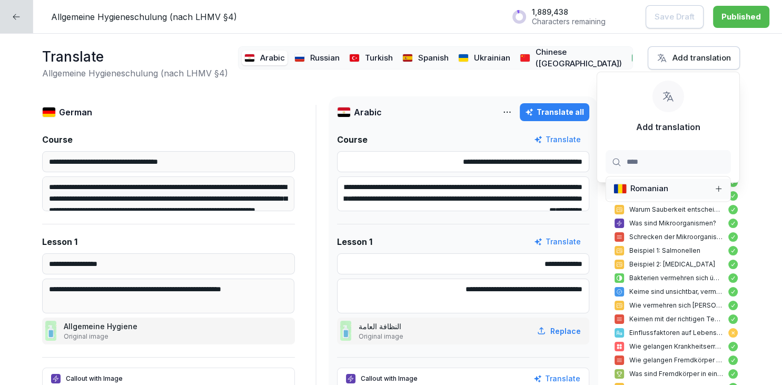 This screenshot has width=782, height=385. What do you see at coordinates (354, 58) in the screenshot?
I see `img: tr.svg` at bounding box center [354, 58].